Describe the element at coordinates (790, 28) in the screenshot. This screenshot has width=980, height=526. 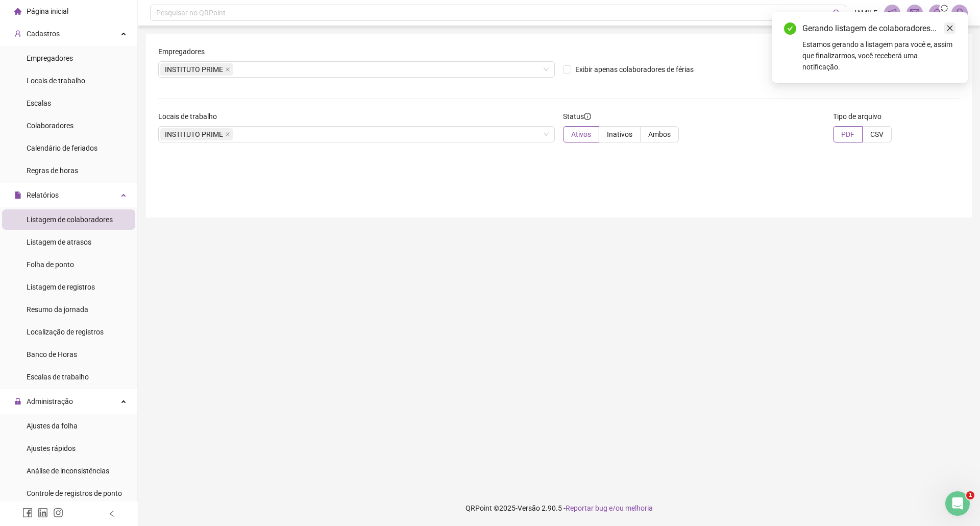
I see `span: check-circle` at that location.